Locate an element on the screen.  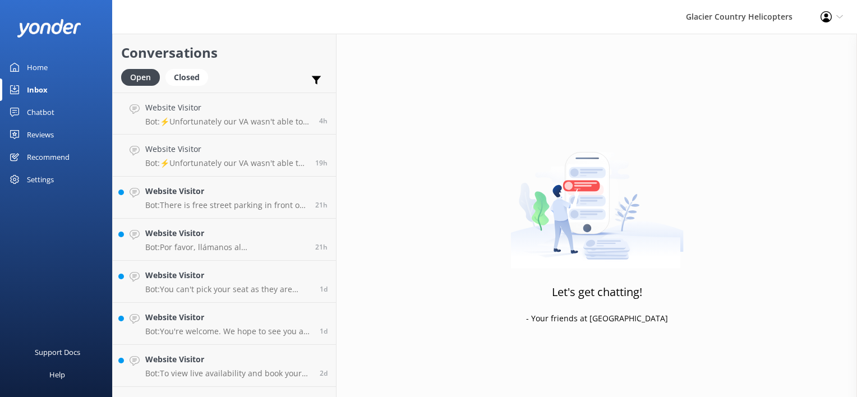
p: Bot: You can't pick your seat as they are allocated based on the helicopter's weight and balance ... is located at coordinates (228, 289).